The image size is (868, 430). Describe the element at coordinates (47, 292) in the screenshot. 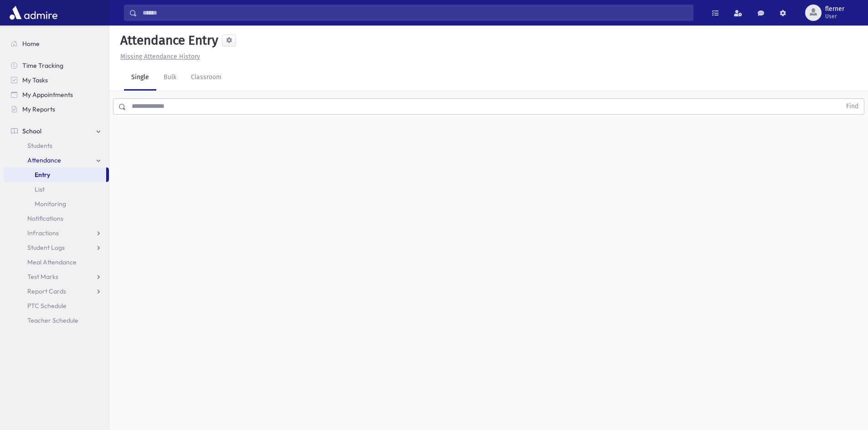

I see `span: Report Cards` at that location.